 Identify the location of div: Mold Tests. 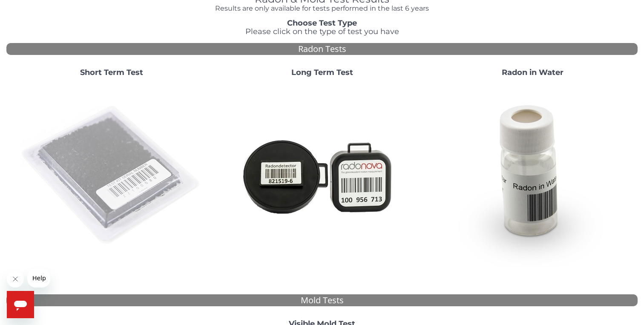
(322, 300).